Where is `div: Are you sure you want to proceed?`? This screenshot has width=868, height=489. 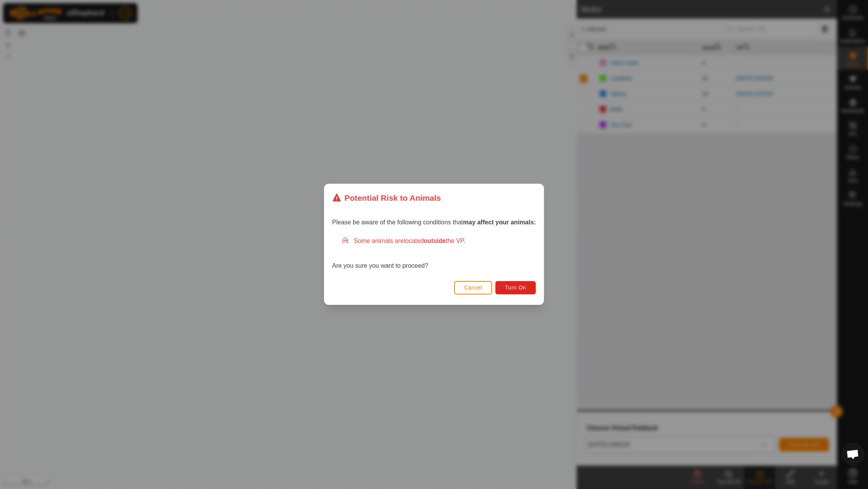
div: Are you sure you want to proceed? is located at coordinates (434, 254).